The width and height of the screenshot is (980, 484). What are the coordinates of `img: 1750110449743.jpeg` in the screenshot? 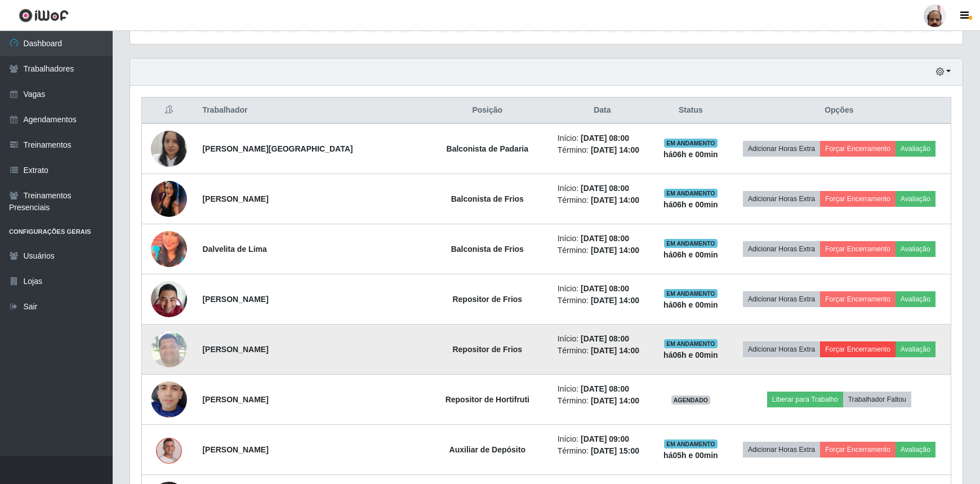 It's located at (169, 399).